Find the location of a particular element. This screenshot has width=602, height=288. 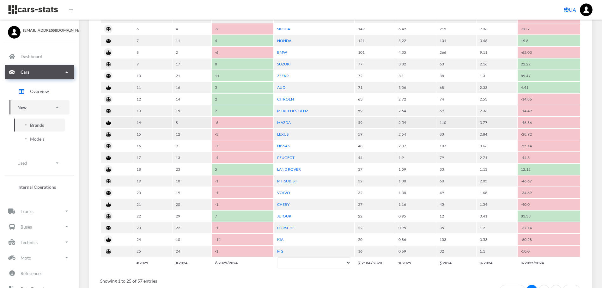

td: 215 is located at coordinates (457, 29).